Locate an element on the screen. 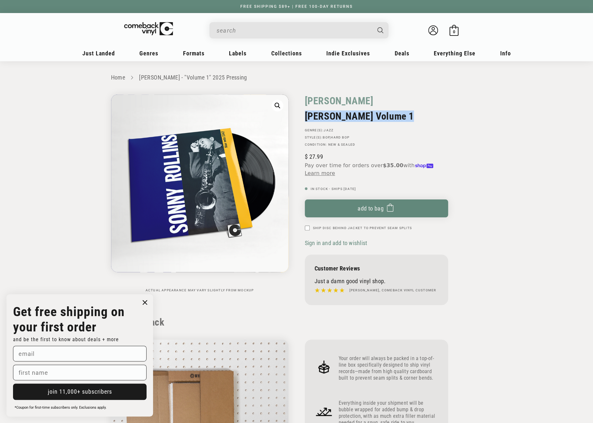 Image resolution: width=593 pixels, height=423 pixels. span: Genres is located at coordinates (149, 53).